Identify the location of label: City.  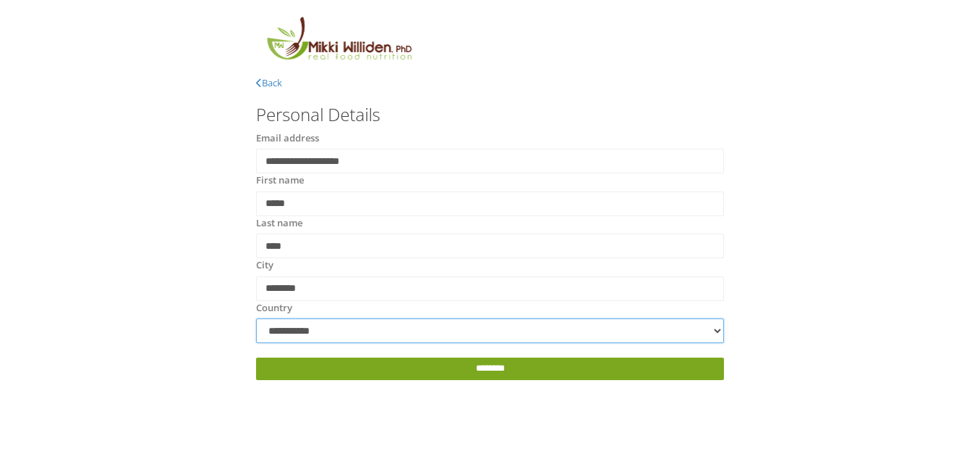
(264, 265).